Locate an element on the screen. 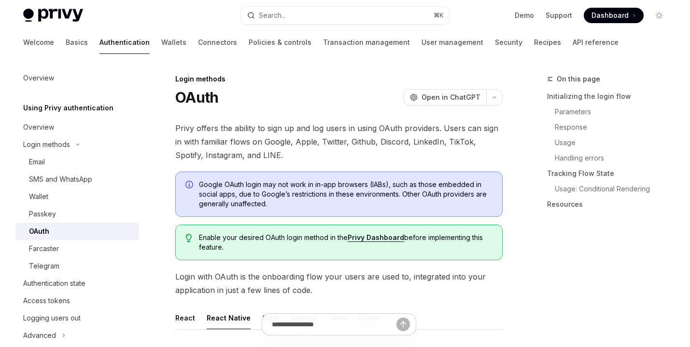  a: Privy Dashboard is located at coordinates (375, 238).